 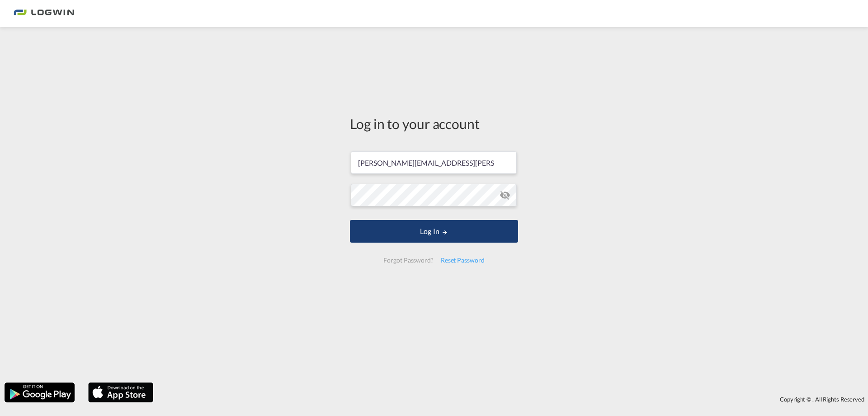 I want to click on img: apple.png, so click(x=121, y=392).